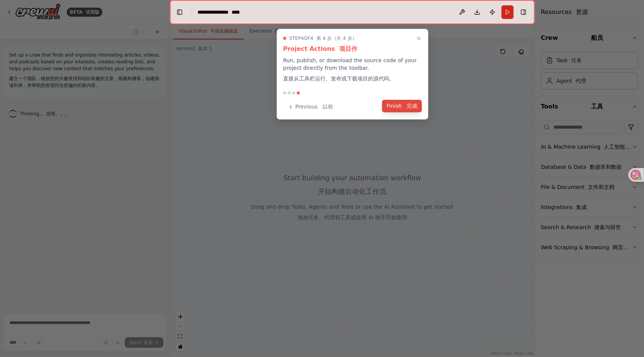 The width and height of the screenshot is (644, 357). Describe the element at coordinates (348, 49) in the screenshot. I see `font: 项目作` at that location.